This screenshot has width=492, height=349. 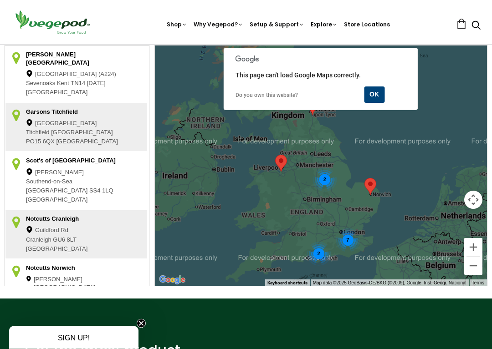 What do you see at coordinates (38, 133) in the screenshot?
I see `span: Titchfield` at bounding box center [38, 133].